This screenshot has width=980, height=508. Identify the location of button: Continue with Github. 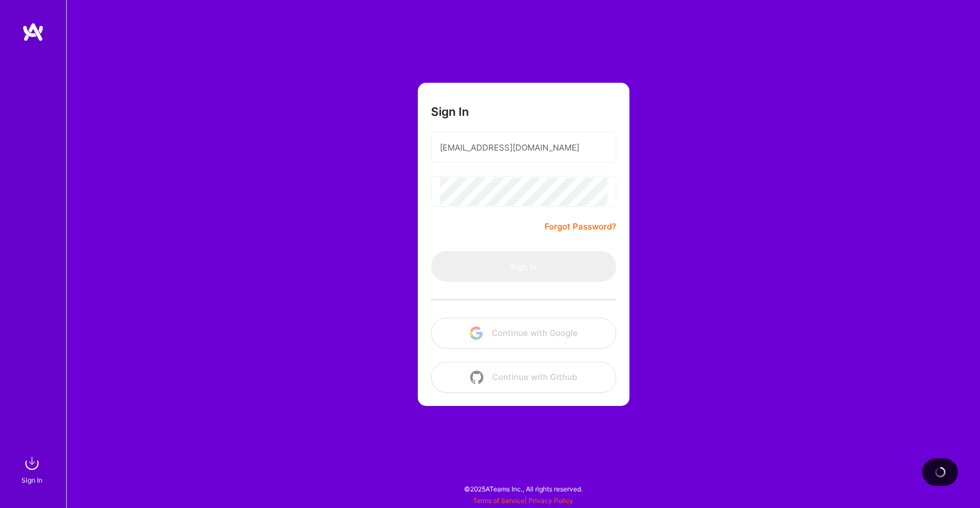
(524, 378).